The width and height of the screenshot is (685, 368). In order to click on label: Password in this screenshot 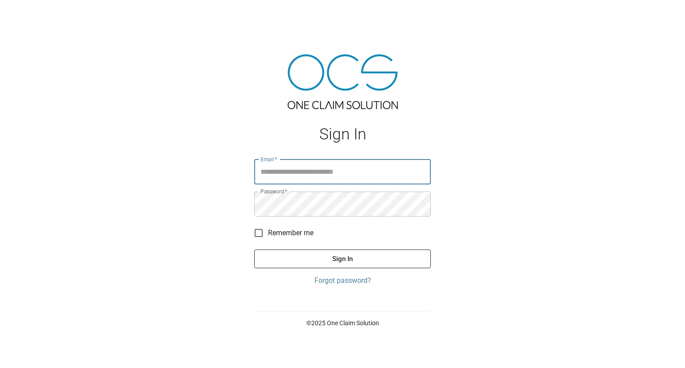, I will do `click(274, 191)`.